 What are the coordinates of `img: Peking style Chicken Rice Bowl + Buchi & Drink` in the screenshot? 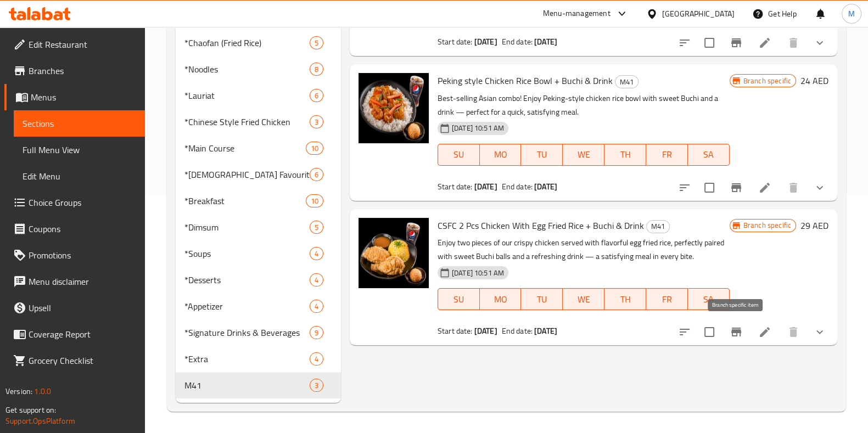 It's located at (394, 108).